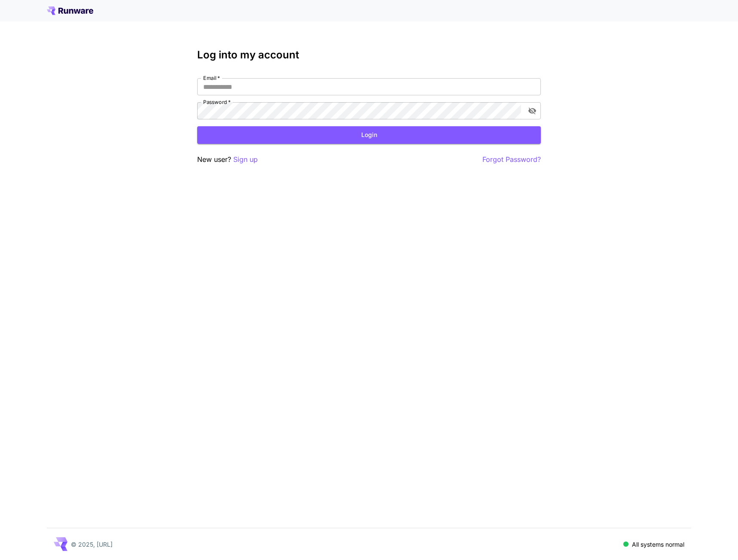 This screenshot has height=560, width=738. Describe the element at coordinates (245, 160) in the screenshot. I see `p: Sign up` at that location.